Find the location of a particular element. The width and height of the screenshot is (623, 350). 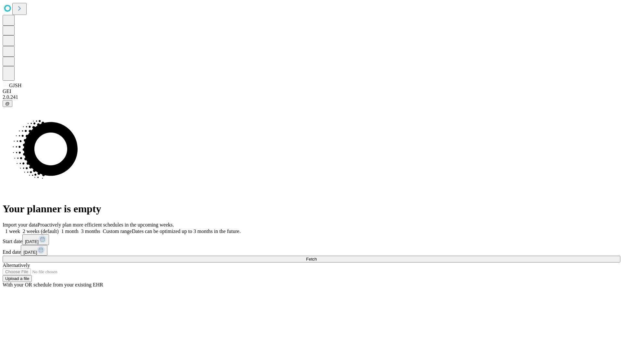

span: 2 weeks (default) is located at coordinates (41, 231).